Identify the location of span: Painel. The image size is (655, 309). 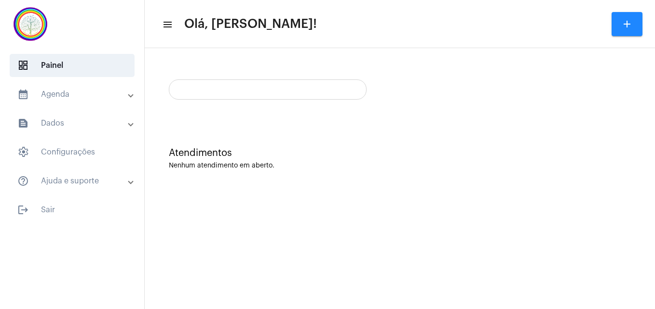
(72, 66).